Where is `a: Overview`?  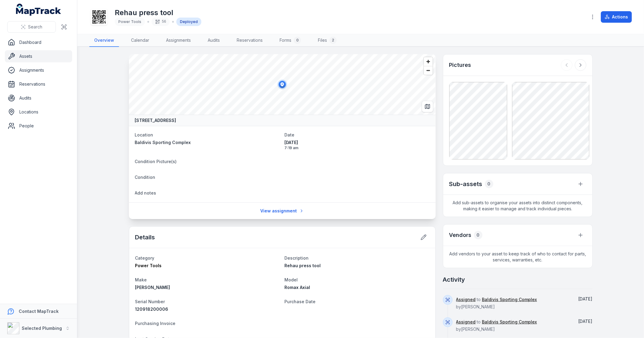
a: Overview is located at coordinates (104, 41).